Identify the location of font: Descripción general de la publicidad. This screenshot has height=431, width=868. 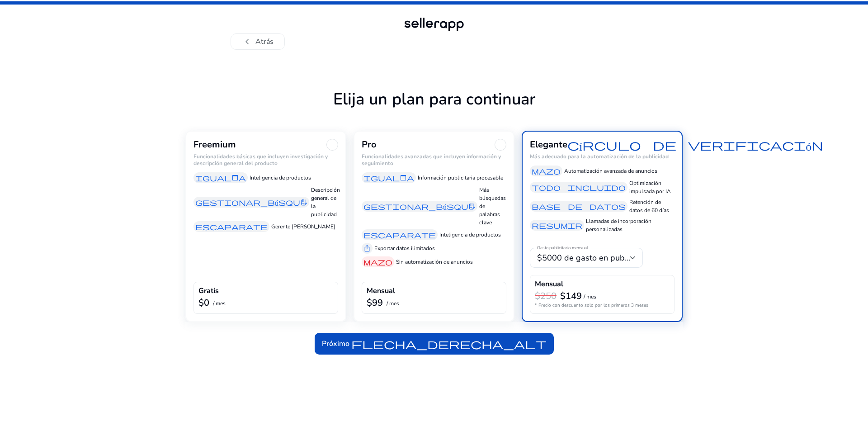
(326, 202).